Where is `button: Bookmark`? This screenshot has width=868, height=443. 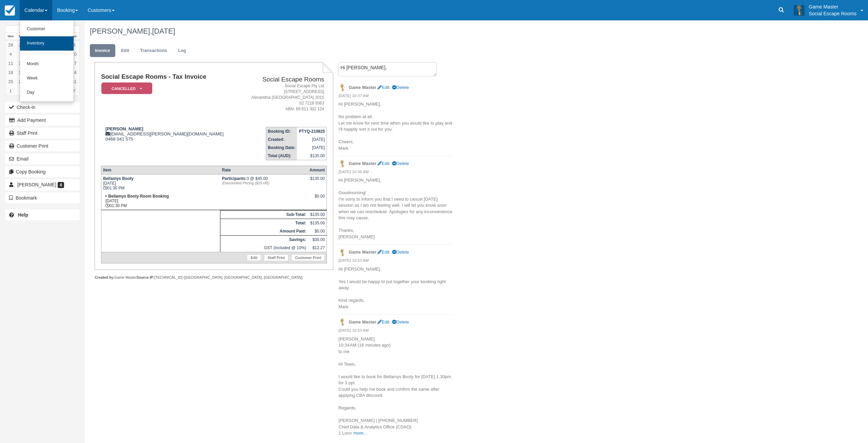 button: Bookmark is located at coordinates (42, 198).